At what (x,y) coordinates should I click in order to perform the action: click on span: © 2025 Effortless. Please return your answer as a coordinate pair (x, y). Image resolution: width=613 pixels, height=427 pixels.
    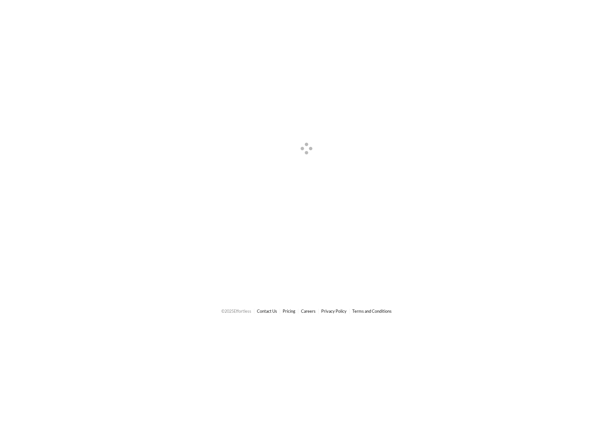
    Looking at the image, I should click on (236, 311).